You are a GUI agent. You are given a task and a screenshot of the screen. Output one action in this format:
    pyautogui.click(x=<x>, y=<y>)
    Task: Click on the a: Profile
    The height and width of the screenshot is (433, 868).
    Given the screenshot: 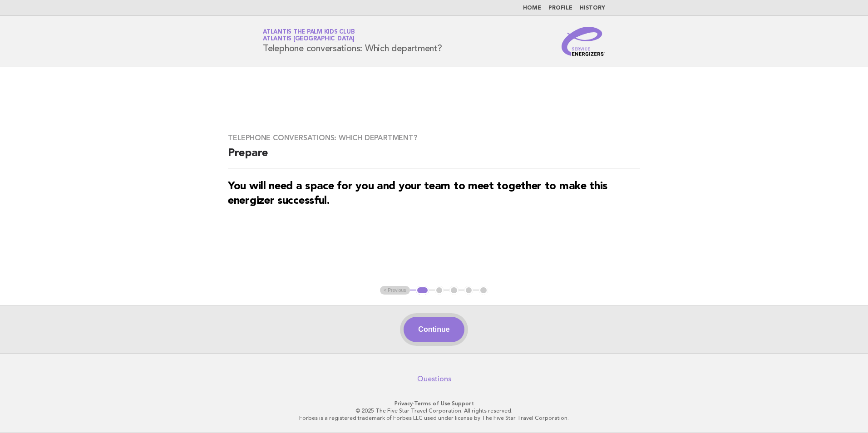 What is the action you would take?
    pyautogui.click(x=560, y=8)
    